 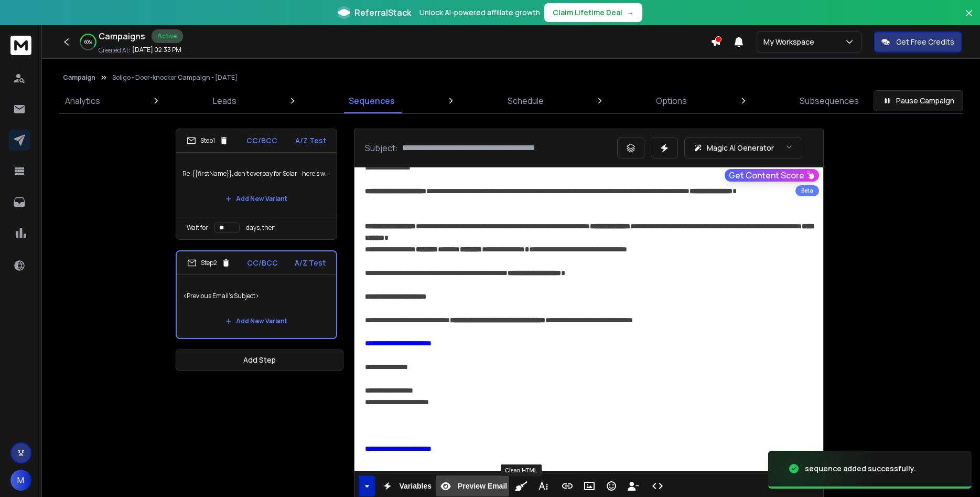 What do you see at coordinates (918, 42) in the screenshot?
I see `button: Get Free Credits` at bounding box center [918, 42].